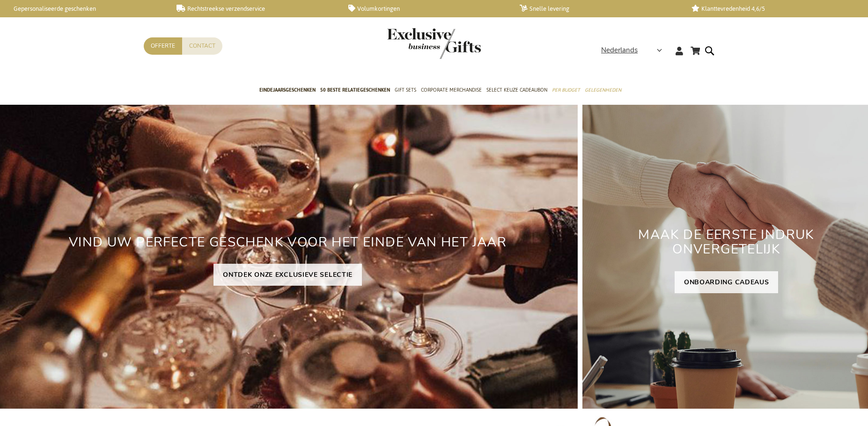 This screenshot has width=868, height=426. What do you see at coordinates (603, 90) in the screenshot?
I see `a: Gelegenheden` at bounding box center [603, 90].